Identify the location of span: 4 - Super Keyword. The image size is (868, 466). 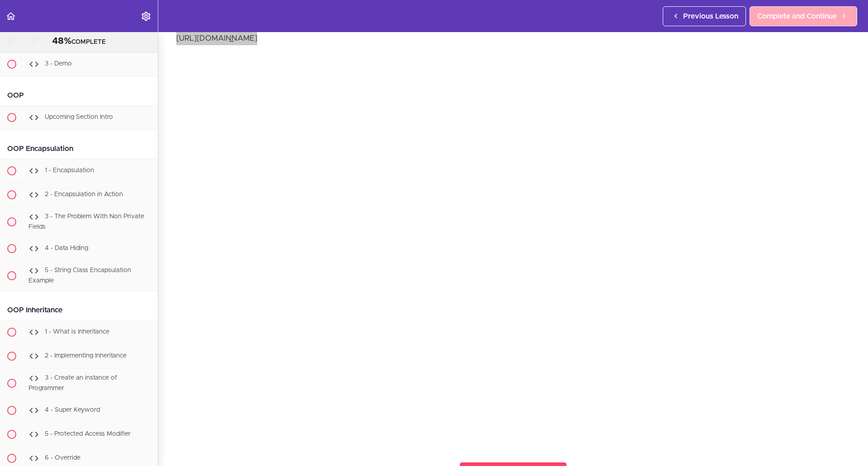
(73, 410).